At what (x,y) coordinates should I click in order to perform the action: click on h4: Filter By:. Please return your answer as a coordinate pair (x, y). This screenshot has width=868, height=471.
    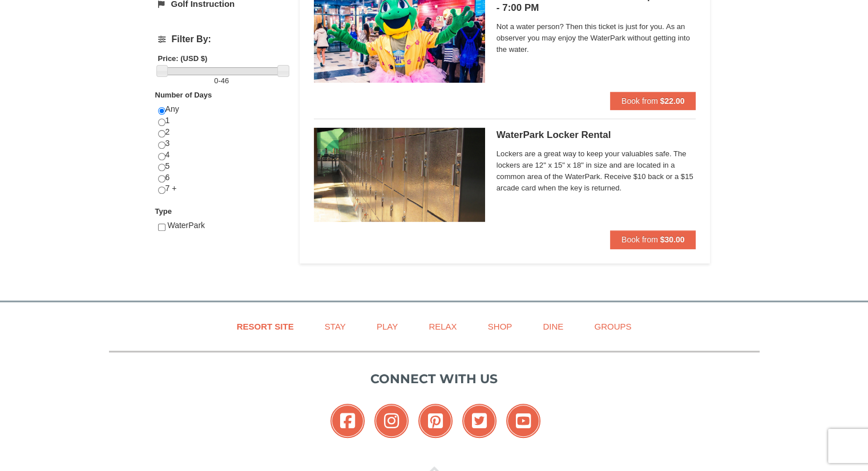
    Looking at the image, I should click on (222, 39).